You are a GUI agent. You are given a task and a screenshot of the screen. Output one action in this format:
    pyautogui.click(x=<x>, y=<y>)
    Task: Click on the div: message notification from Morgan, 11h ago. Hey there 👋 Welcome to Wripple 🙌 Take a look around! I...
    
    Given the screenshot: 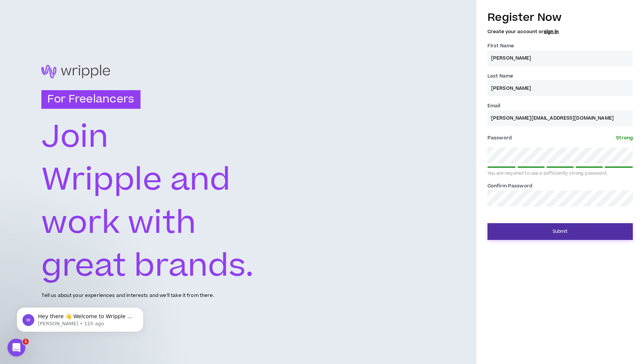 What is the action you would take?
    pyautogui.click(x=75, y=28)
    